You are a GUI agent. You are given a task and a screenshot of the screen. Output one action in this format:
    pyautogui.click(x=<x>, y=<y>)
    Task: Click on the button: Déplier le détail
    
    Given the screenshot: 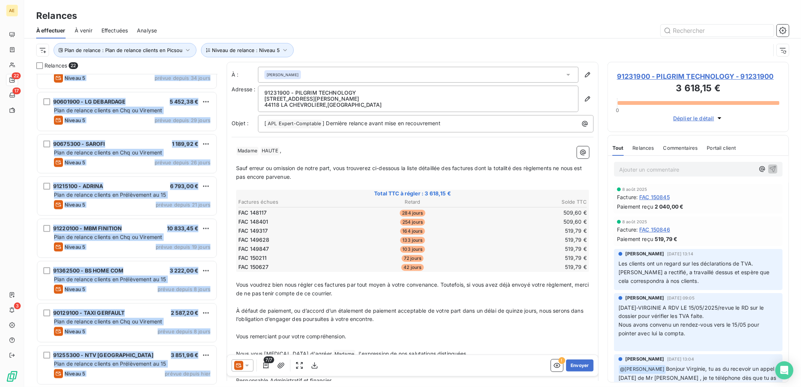 What is the action you would take?
    pyautogui.click(x=698, y=118)
    